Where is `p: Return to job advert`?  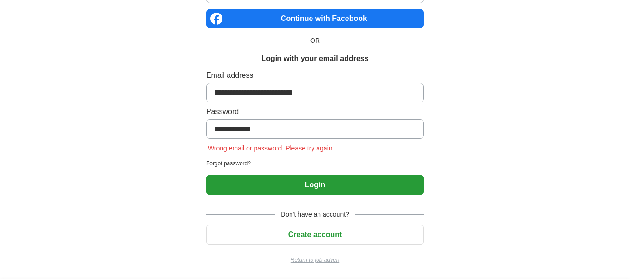 p: Return to job advert is located at coordinates (315, 260).